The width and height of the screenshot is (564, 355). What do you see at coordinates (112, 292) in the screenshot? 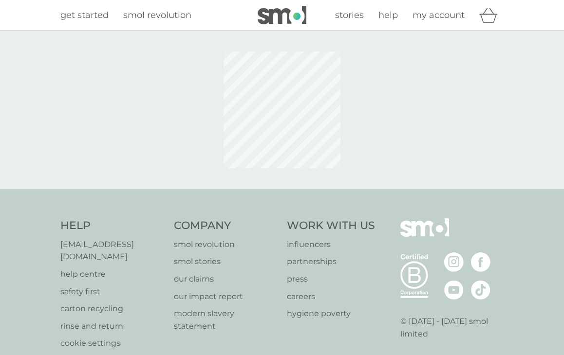
I see `p: safety first` at bounding box center [112, 292].